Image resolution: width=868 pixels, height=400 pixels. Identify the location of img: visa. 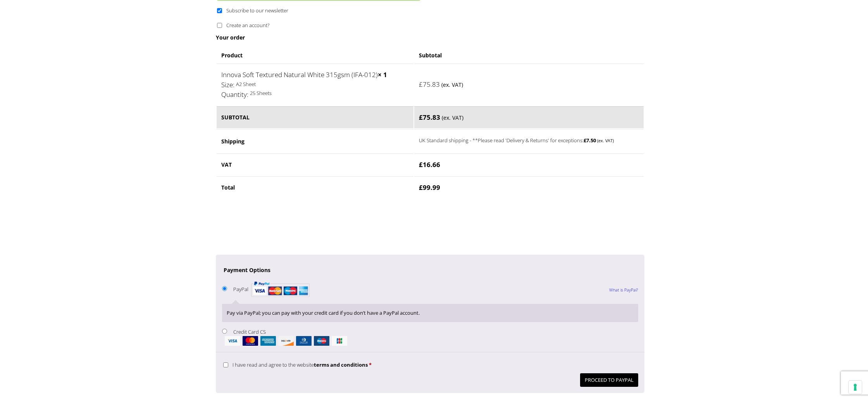
(233, 340).